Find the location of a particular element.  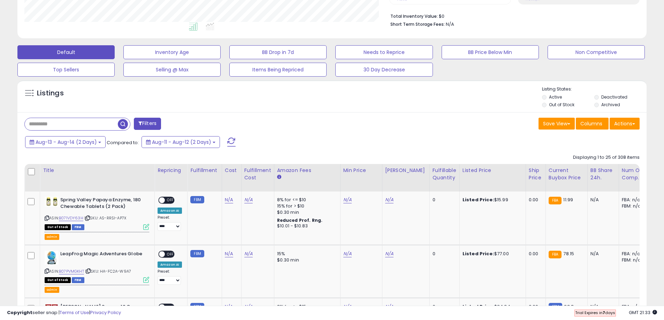

button: Default is located at coordinates (66, 52).